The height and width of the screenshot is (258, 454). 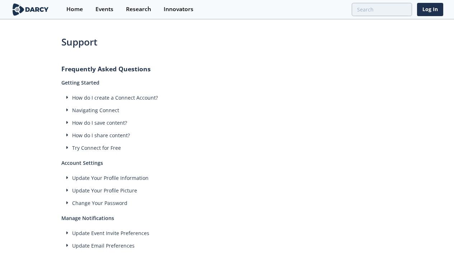 What do you see at coordinates (104, 9) in the screenshot?
I see `div: Events` at bounding box center [104, 9].